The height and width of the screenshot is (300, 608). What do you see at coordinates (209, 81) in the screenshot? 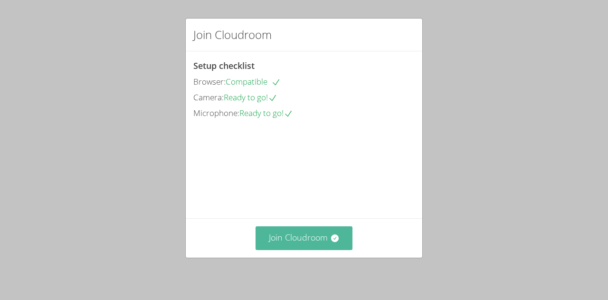
I see `span: Browser:` at bounding box center [209, 81].